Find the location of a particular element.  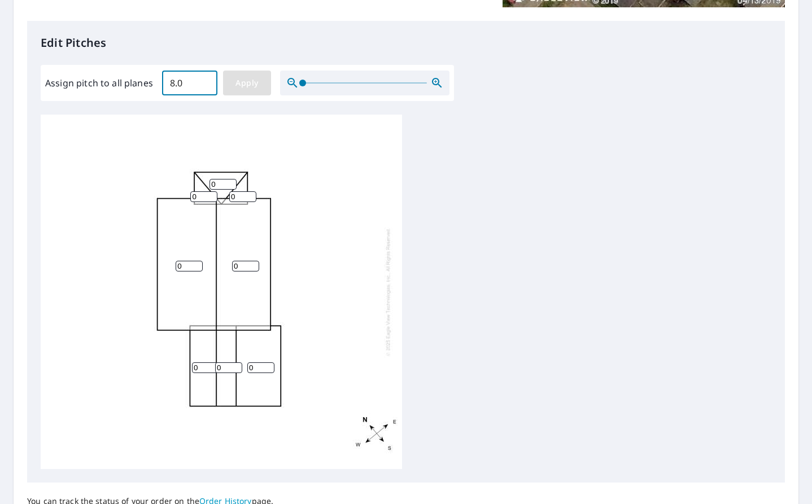

span: Apply is located at coordinates (247, 83).